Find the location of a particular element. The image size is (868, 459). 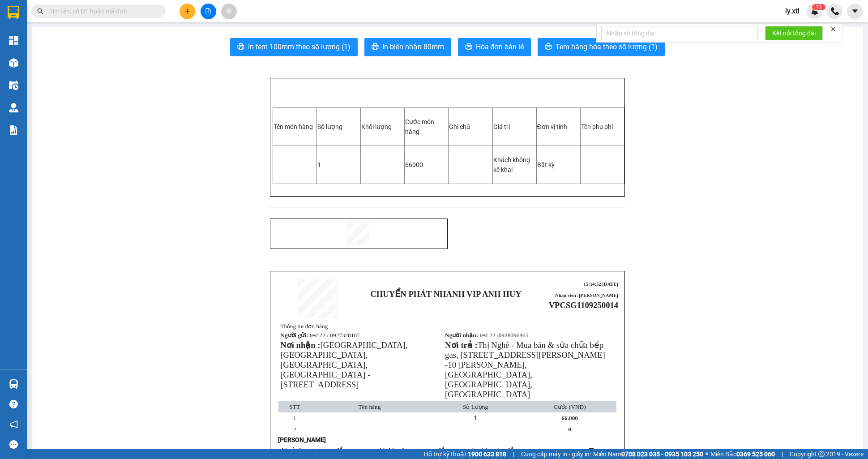

span: aim is located at coordinates (229, 11).